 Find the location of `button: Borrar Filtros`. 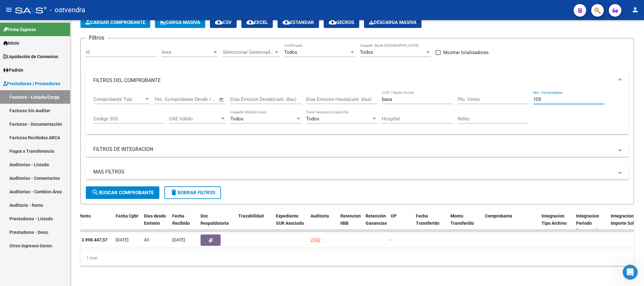

button: Borrar Filtros is located at coordinates (193, 193).